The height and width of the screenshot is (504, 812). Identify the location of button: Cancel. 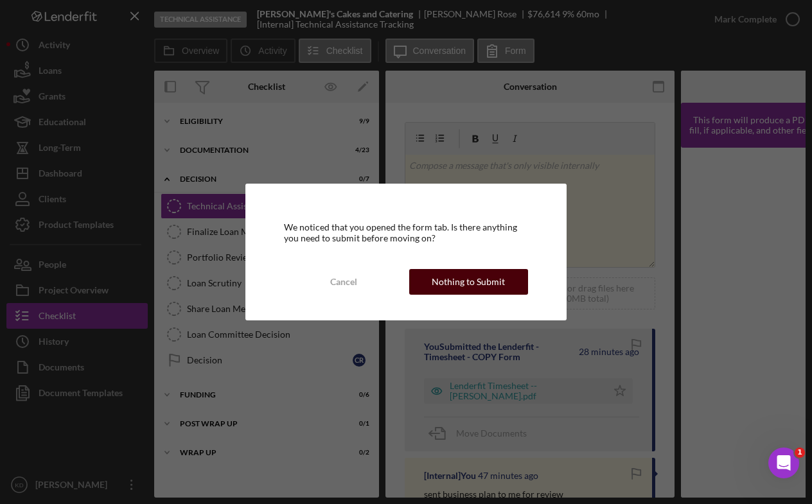
(343, 282).